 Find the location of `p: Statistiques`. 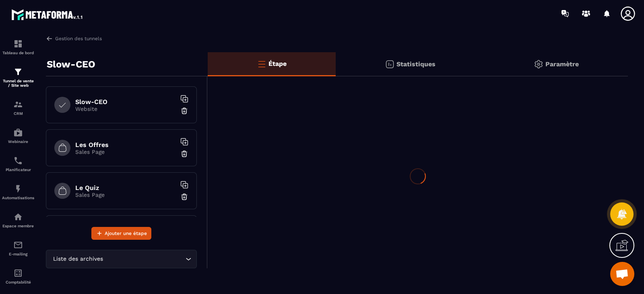

p: Statistiques is located at coordinates (415, 64).